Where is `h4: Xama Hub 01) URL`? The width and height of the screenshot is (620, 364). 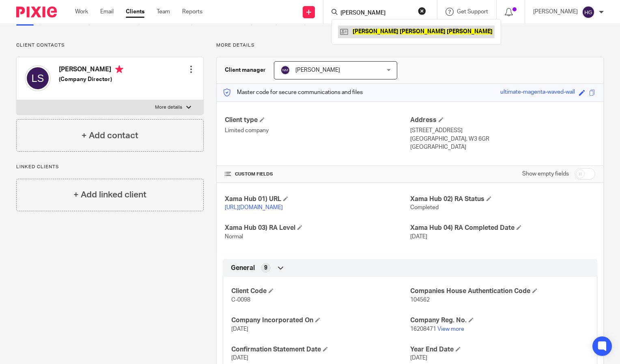
h4: Xama Hub 01) URL is located at coordinates (317, 199).